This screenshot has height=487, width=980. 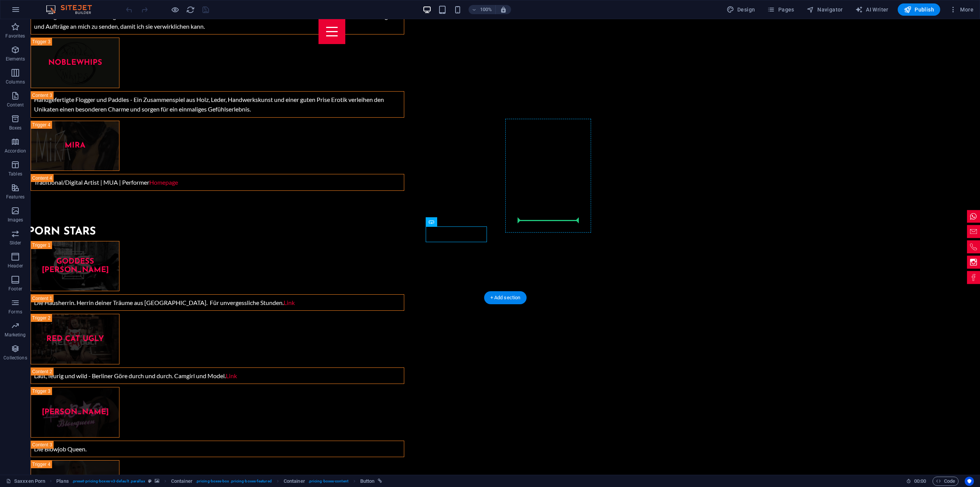 What do you see at coordinates (15, 312) in the screenshot?
I see `p: Forms` at bounding box center [15, 312].